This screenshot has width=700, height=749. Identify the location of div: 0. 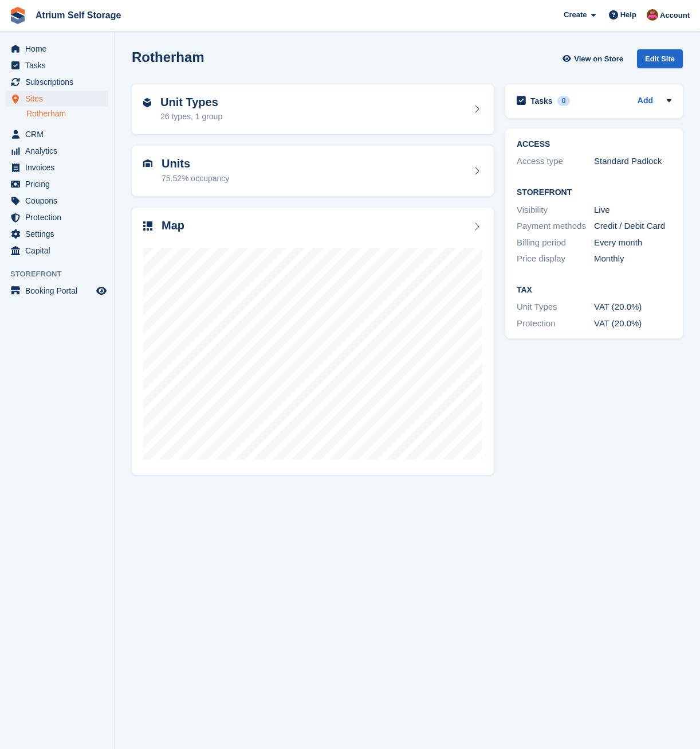
(564, 101).